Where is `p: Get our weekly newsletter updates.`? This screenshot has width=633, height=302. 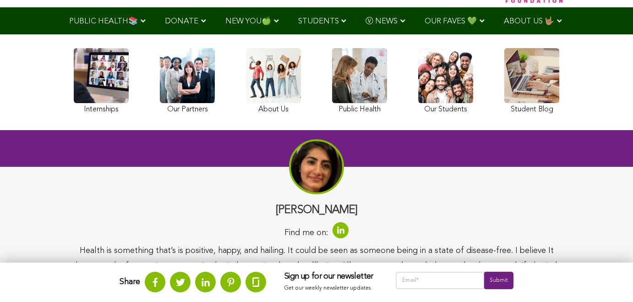 p: Get our weekly newsletter updates. is located at coordinates (331, 288).